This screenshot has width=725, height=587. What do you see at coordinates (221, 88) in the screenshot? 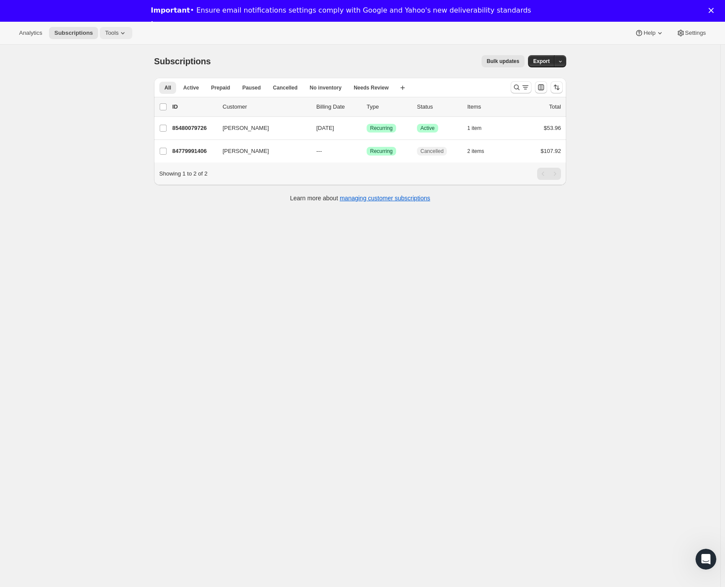
I see `span: Prepaid` at bounding box center [221, 88].